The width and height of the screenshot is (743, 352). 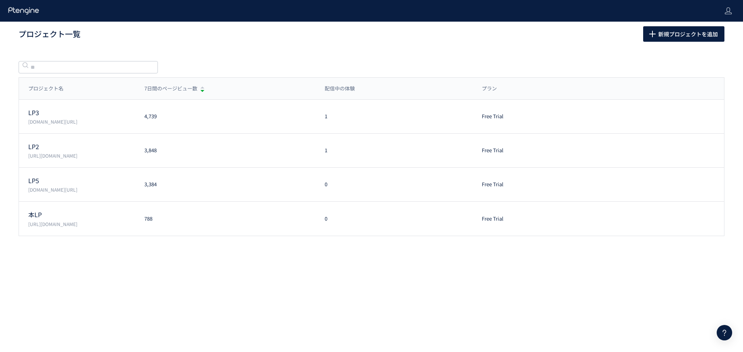 I want to click on p: 本LP, so click(x=82, y=215).